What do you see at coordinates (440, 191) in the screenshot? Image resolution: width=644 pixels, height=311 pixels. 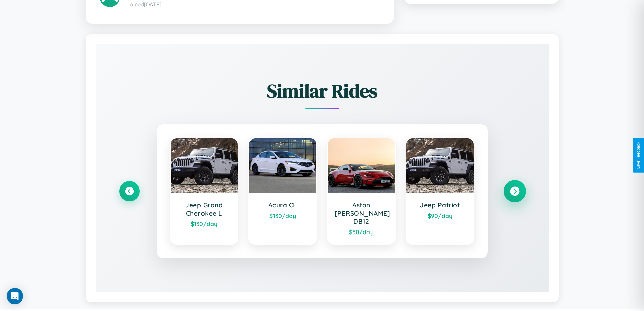 I see `a: Jeep Patriot$90/day` at bounding box center [440, 191].